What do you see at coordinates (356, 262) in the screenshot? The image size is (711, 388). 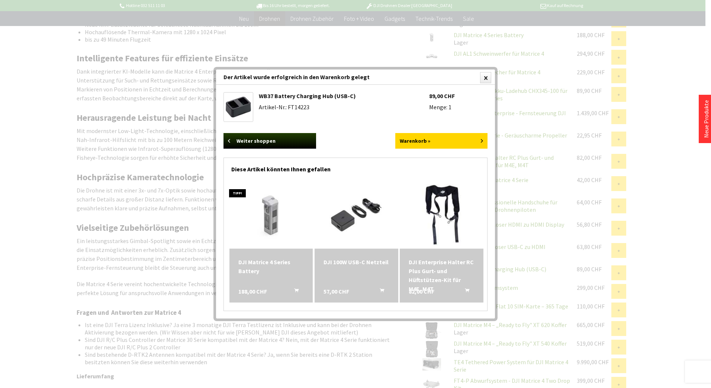 I see `a: DJI 100W USB-C Netzteil 57,00 CHF In den Warenkorb` at bounding box center [356, 262].